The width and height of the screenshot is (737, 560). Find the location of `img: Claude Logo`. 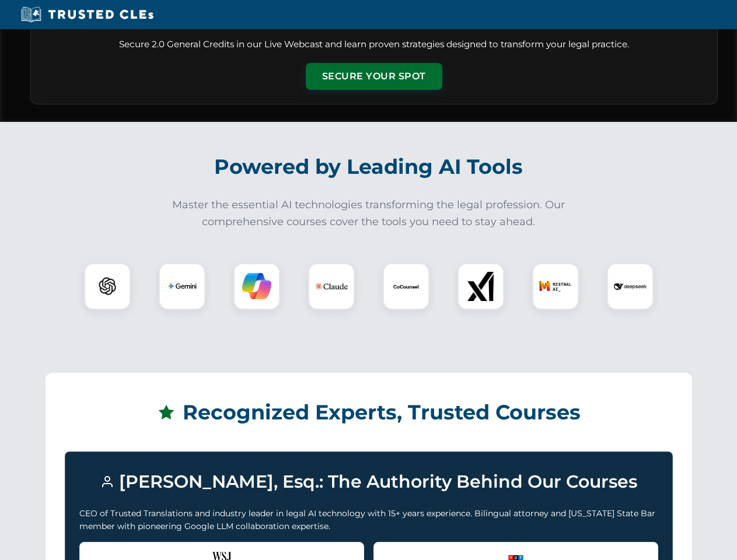

img: Claude Logo is located at coordinates (331, 286).